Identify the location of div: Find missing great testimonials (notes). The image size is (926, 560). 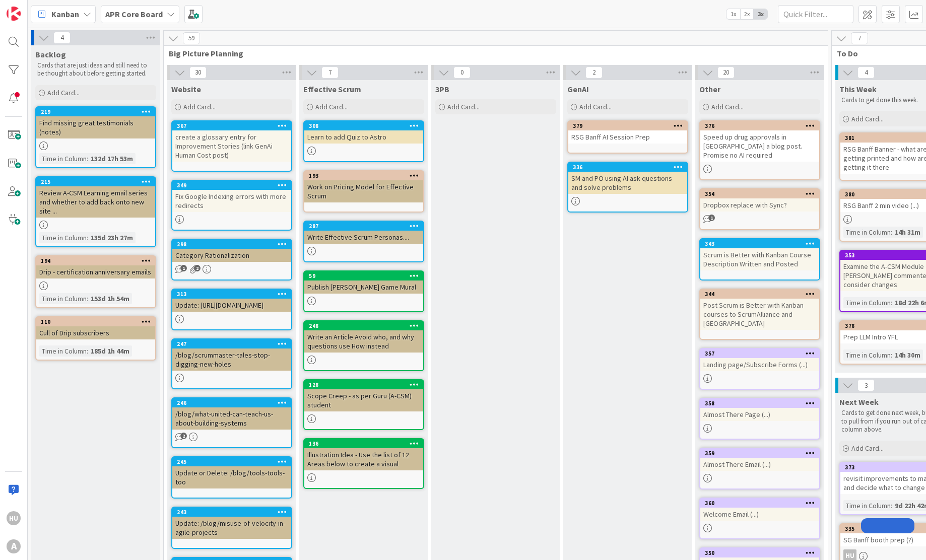
(96, 128).